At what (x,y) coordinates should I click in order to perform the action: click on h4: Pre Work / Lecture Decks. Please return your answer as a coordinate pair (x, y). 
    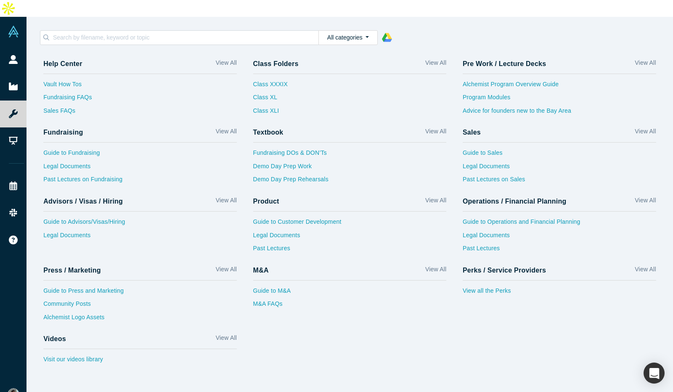
    Looking at the image, I should click on (505, 64).